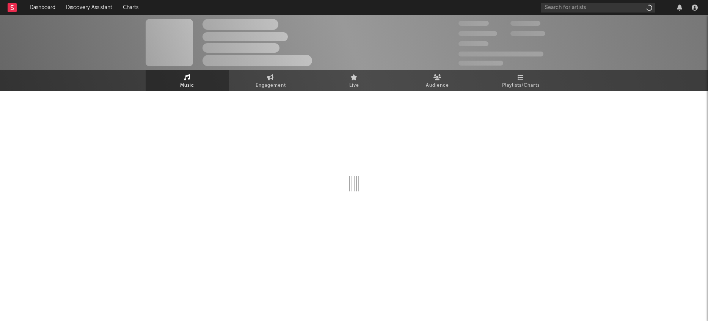  What do you see at coordinates (481, 63) in the screenshot?
I see `span: Jump Score: 85.0` at bounding box center [481, 63].